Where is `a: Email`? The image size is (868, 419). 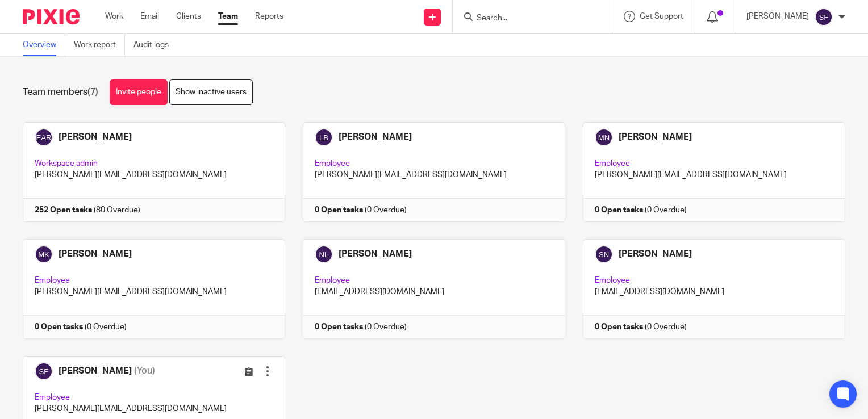 a: Email is located at coordinates (149, 16).